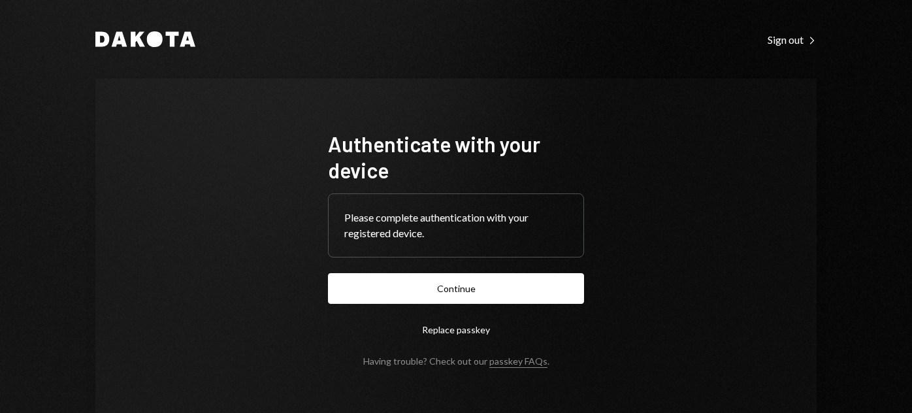  What do you see at coordinates (456, 288) in the screenshot?
I see `button: Continue` at bounding box center [456, 288].